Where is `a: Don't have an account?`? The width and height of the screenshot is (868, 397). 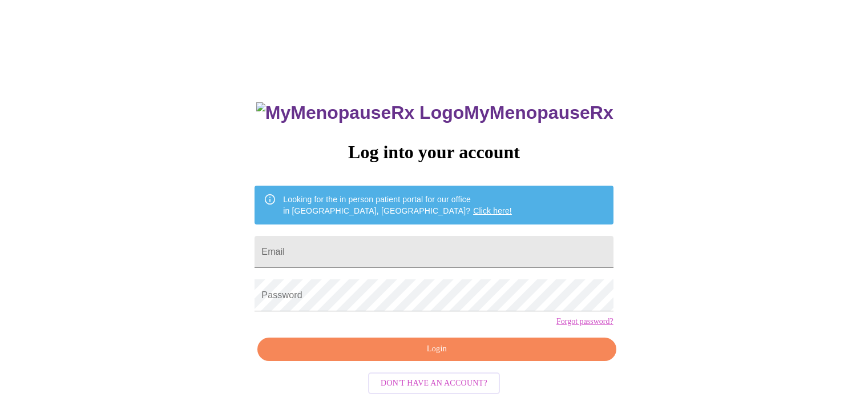
a: Don't have an account? is located at coordinates (434, 381).